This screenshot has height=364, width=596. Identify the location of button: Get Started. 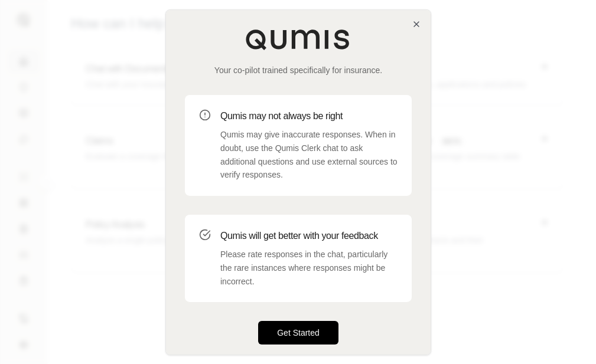
(298, 333).